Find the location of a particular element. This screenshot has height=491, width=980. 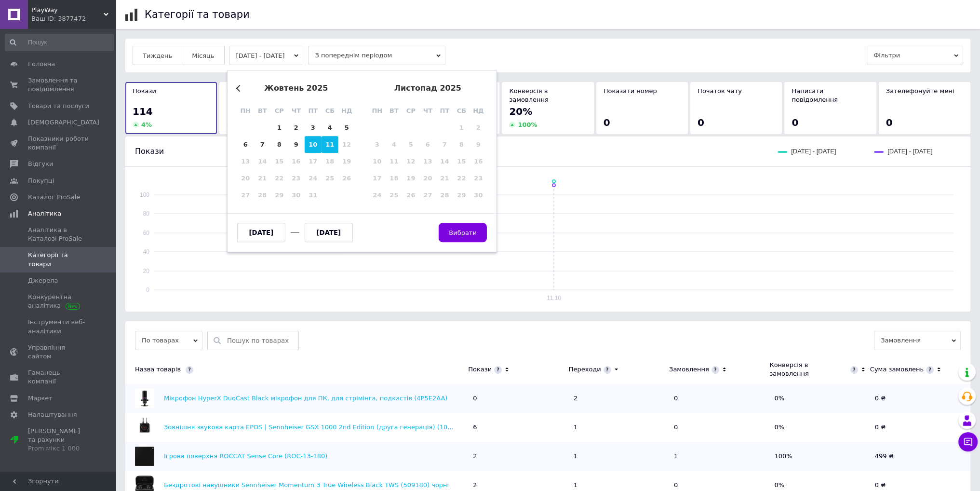

text: 100 is located at coordinates (145, 195).